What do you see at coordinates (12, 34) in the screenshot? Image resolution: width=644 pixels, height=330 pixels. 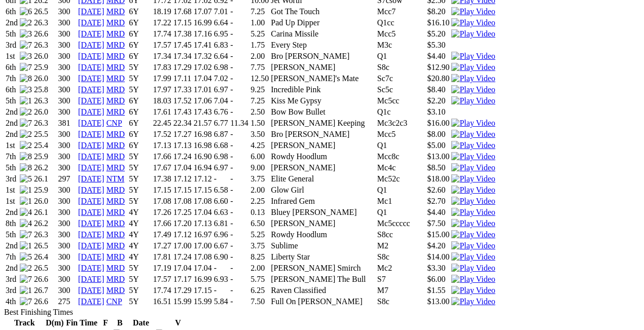 I see `td: 5th` at bounding box center [12, 34].